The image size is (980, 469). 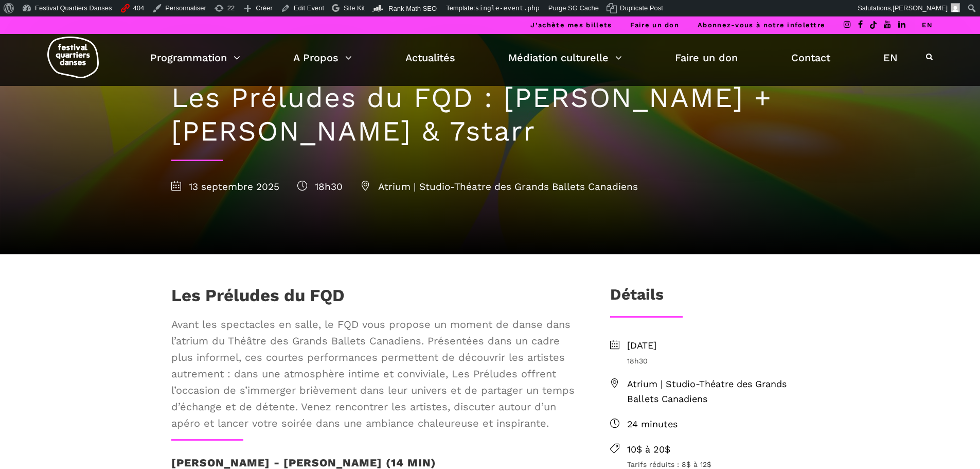 I want to click on a: J’achète mes billets, so click(x=571, y=24).